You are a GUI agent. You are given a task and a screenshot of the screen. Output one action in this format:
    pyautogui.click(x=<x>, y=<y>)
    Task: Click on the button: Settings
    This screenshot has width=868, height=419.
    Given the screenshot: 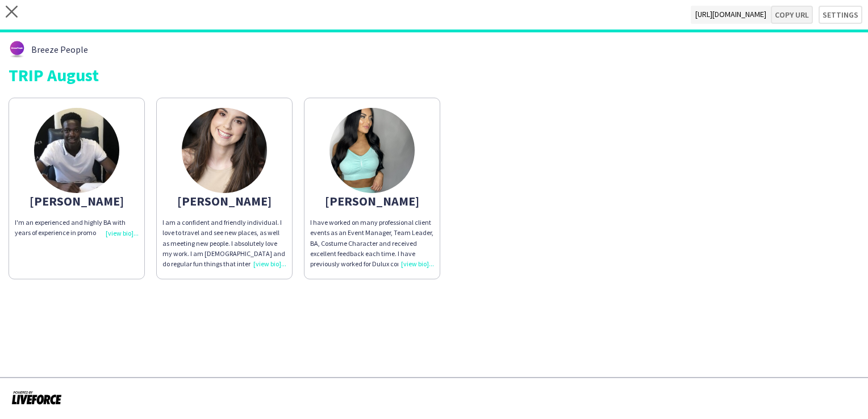 What is the action you would take?
    pyautogui.click(x=841, y=15)
    